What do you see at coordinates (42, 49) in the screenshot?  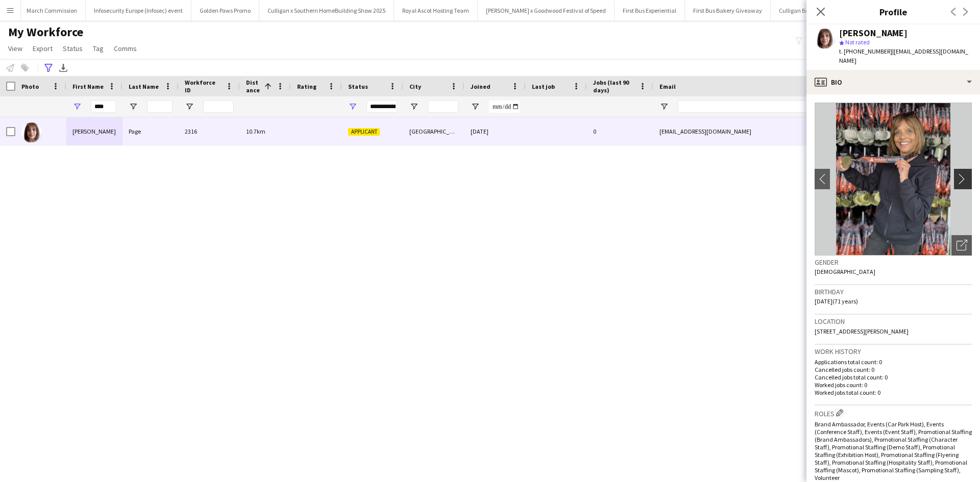 I see `span: Export` at bounding box center [42, 49].